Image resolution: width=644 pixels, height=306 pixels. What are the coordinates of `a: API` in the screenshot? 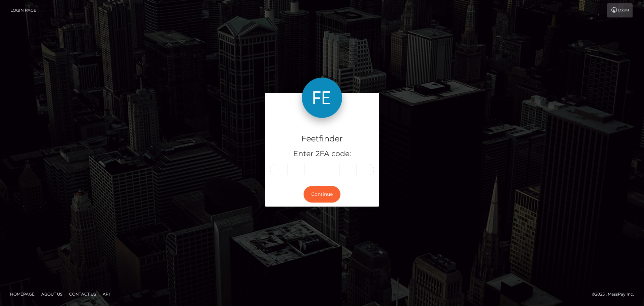 It's located at (106, 294).